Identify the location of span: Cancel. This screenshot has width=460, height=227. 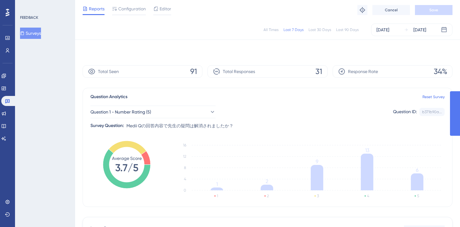
(392, 10).